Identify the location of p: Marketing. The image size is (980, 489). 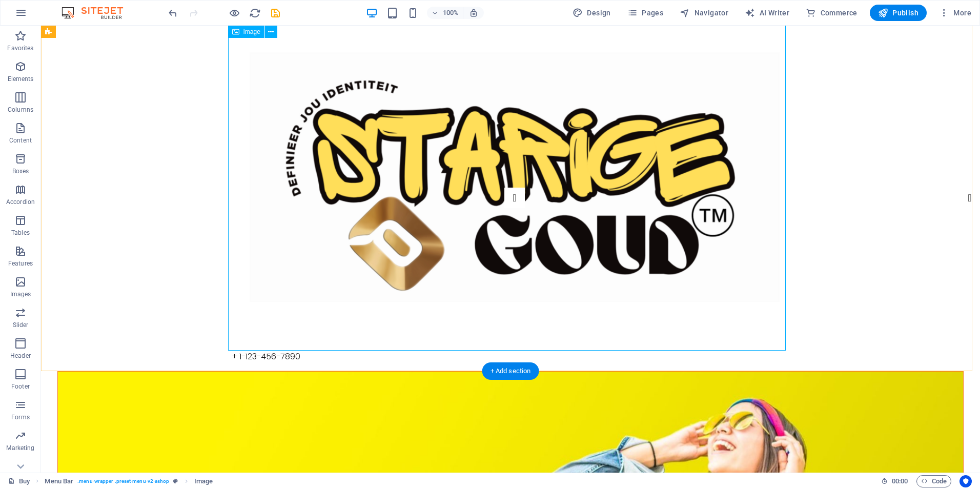
(20, 448).